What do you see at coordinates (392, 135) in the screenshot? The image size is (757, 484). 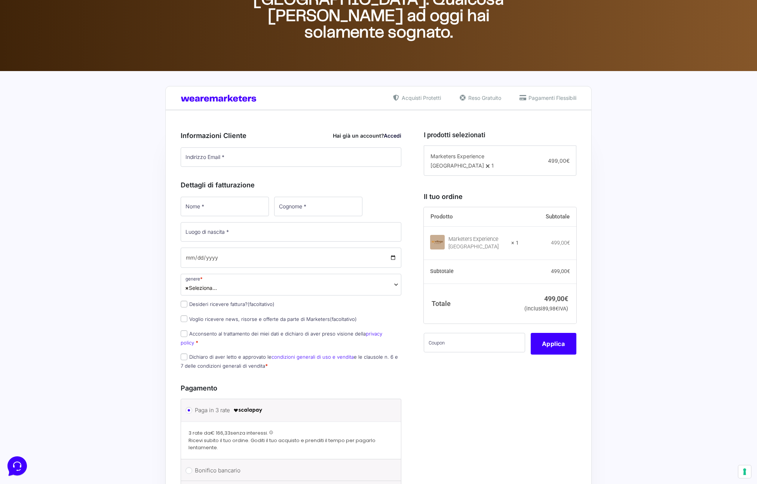 I see `a: Accedi` at bounding box center [392, 135].